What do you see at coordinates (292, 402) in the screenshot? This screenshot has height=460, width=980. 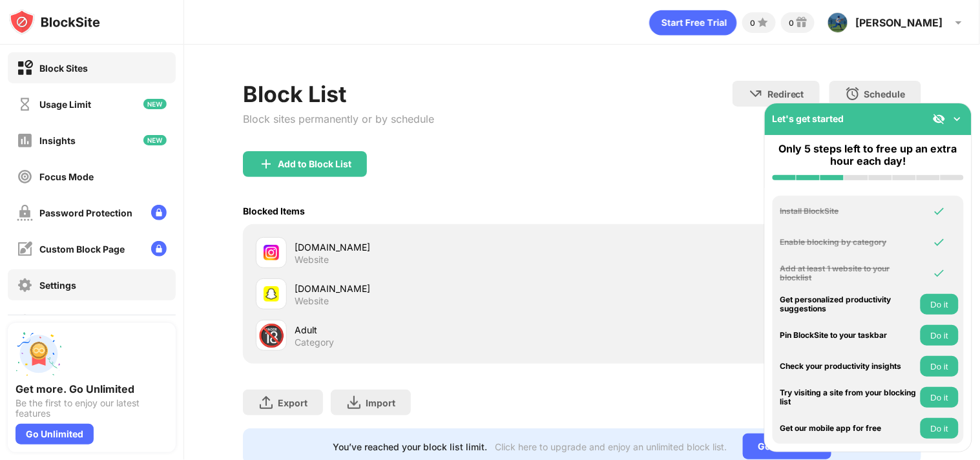 I see `div: Export` at bounding box center [292, 402].